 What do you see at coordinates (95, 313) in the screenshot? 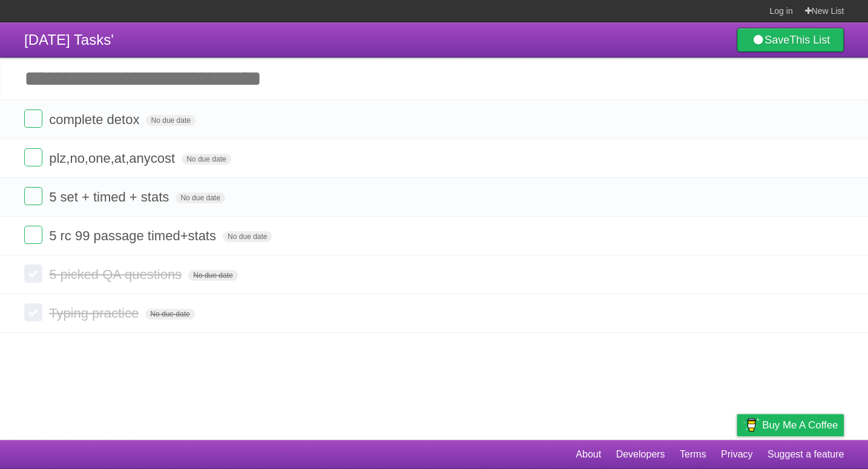
I see `span: Typing practice` at bounding box center [95, 313].